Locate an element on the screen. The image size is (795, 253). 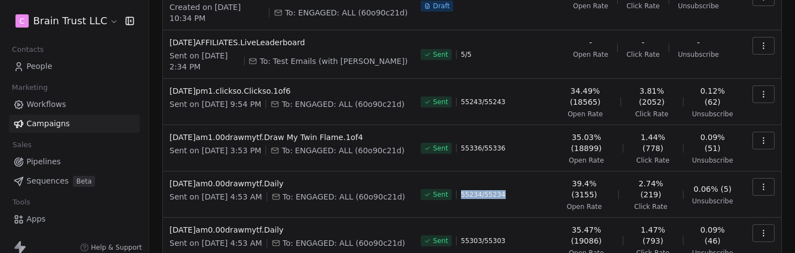
span: 35.03% (18899) is located at coordinates (586, 143).